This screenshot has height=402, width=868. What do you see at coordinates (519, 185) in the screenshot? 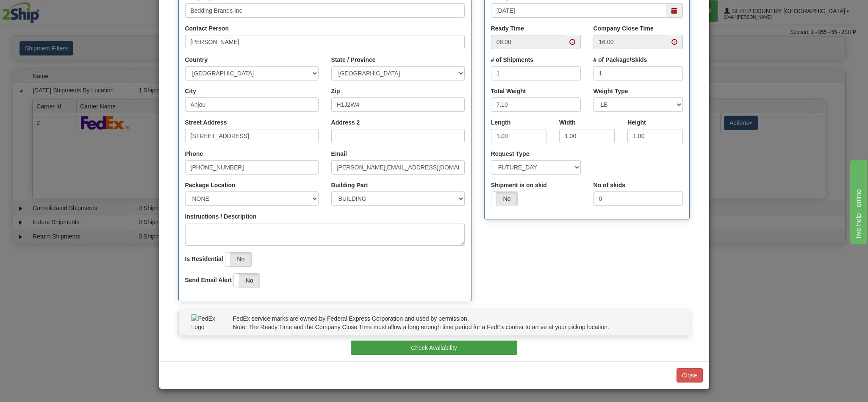
I see `label: Shipment is on skid` at bounding box center [519, 185].